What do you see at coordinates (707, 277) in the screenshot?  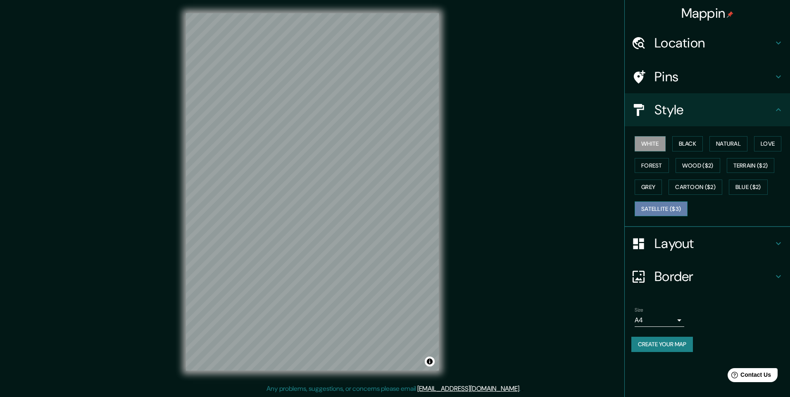 I see `div: Border` at bounding box center [707, 277].